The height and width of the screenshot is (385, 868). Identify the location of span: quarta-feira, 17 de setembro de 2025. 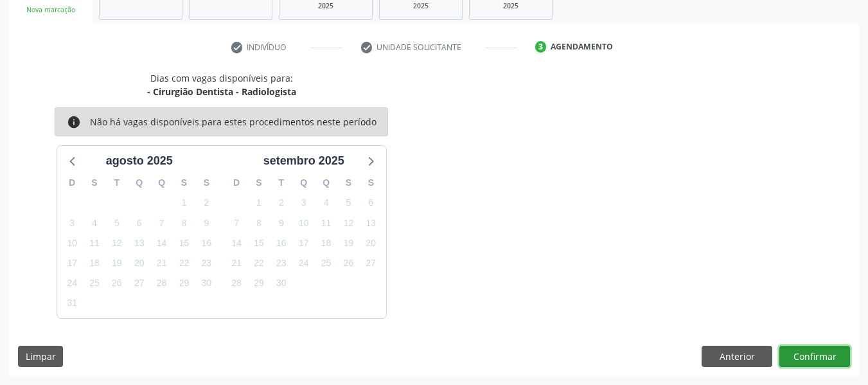
(304, 243).